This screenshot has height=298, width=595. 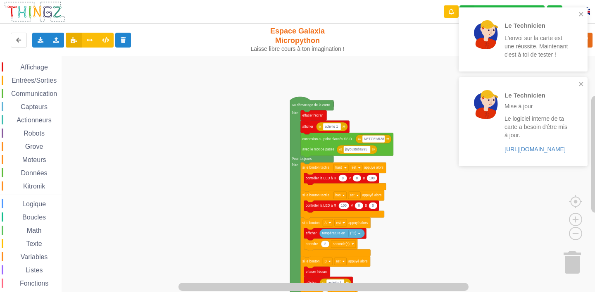 I want to click on span: Capteurs, so click(x=34, y=107).